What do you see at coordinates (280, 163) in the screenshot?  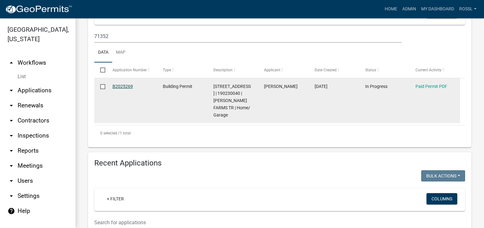 I see `h4: Recent Applications` at bounding box center [280, 163].